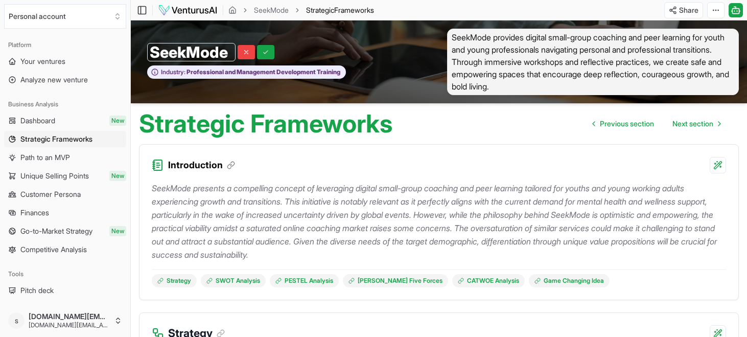 The height and width of the screenshot is (337, 747). Describe the element at coordinates (246, 72) in the screenshot. I see `button: Industry:Professional and Management Development Training` at that location.